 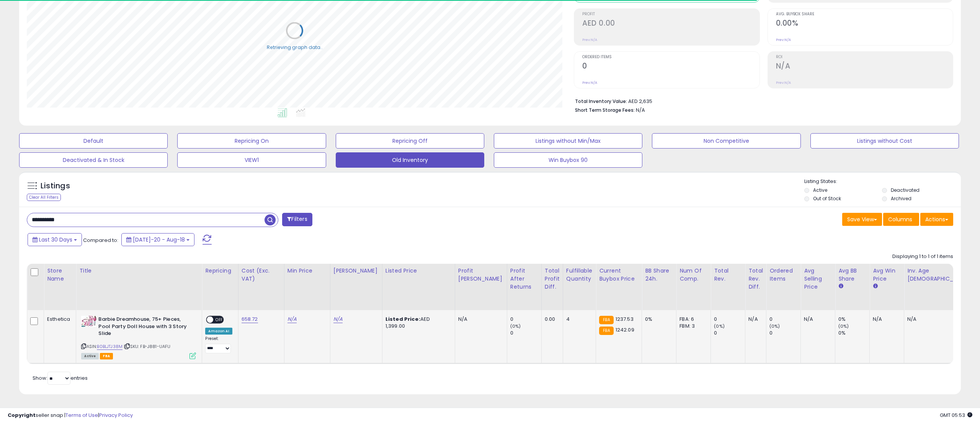 What do you see at coordinates (568, 160) in the screenshot?
I see `button: Win Buybox 90` at bounding box center [568, 160].